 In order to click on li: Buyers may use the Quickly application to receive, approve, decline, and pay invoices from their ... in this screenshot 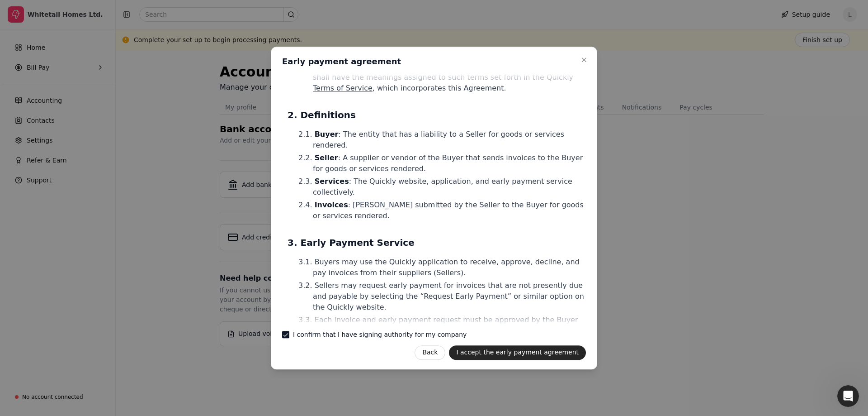, I will do `click(446, 268)`.